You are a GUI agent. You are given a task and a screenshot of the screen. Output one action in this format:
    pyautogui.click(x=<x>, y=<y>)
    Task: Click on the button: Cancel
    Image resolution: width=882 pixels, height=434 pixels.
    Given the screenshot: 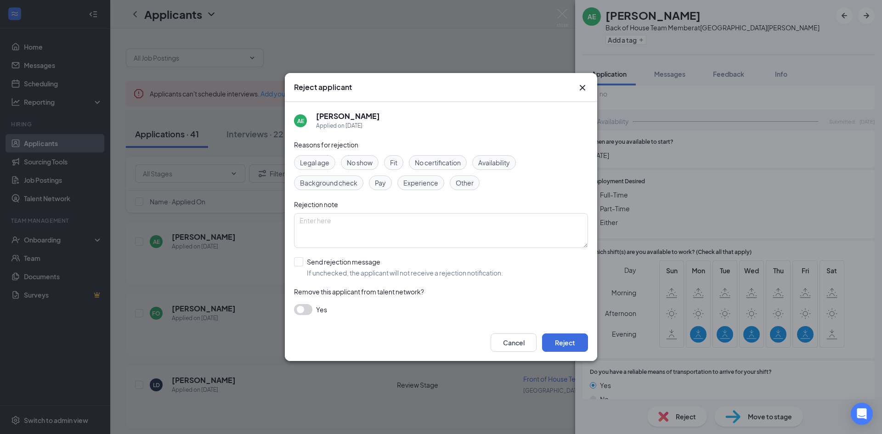 What is the action you would take?
    pyautogui.click(x=514, y=343)
    